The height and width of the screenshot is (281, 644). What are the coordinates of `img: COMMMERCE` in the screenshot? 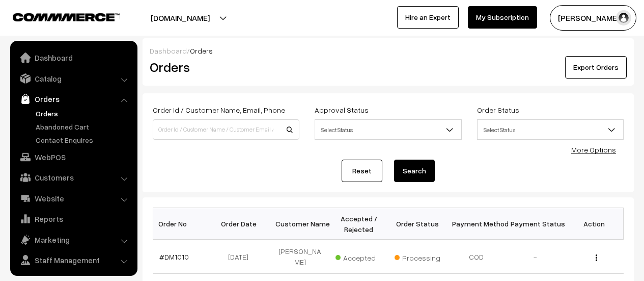 It's located at (66, 17).